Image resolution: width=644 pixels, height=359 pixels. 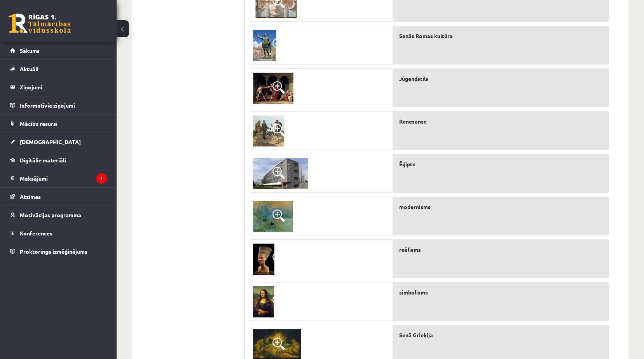 What do you see at coordinates (407, 164) in the screenshot?
I see `span: Ēģipte` at bounding box center [407, 164].